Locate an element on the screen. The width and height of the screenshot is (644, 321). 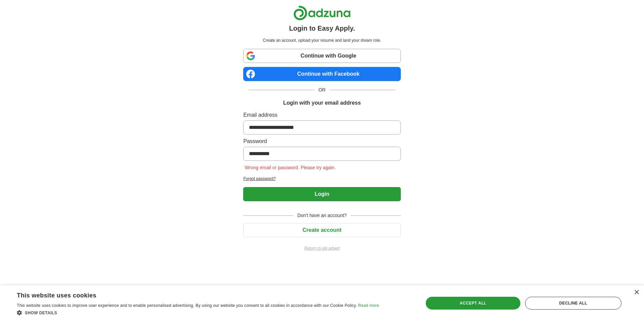
h1: Login to Easy Apply. is located at coordinates (322, 28).